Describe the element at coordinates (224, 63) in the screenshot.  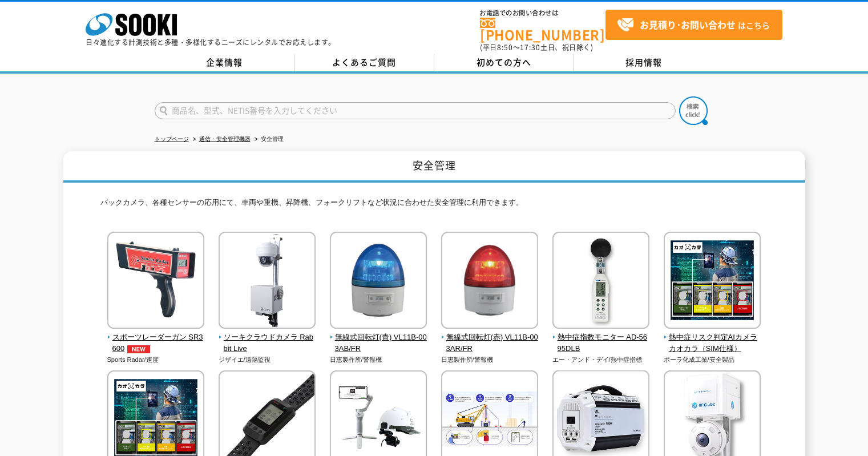
I see `a: 企業情報` at that location.